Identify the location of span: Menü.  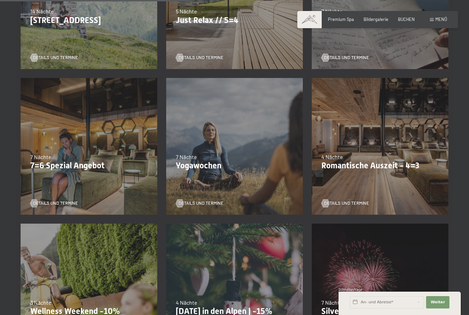
(441, 19).